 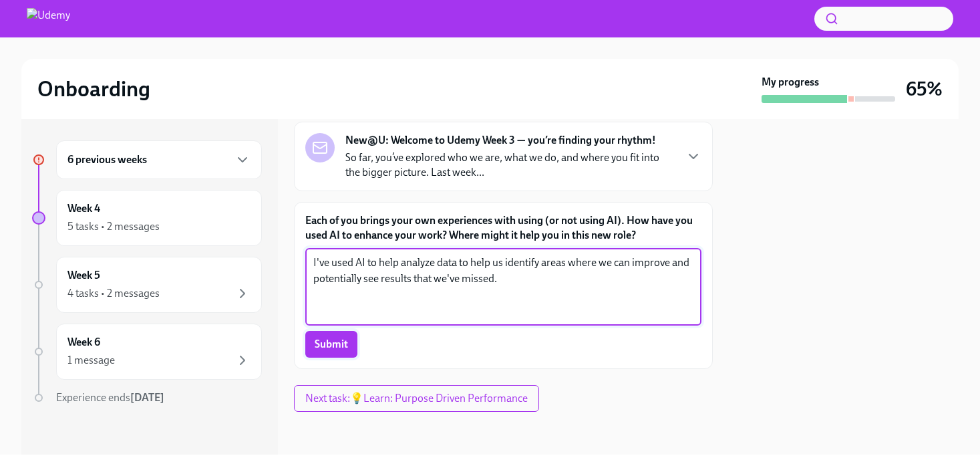 I want to click on img: Udemy, so click(x=48, y=19).